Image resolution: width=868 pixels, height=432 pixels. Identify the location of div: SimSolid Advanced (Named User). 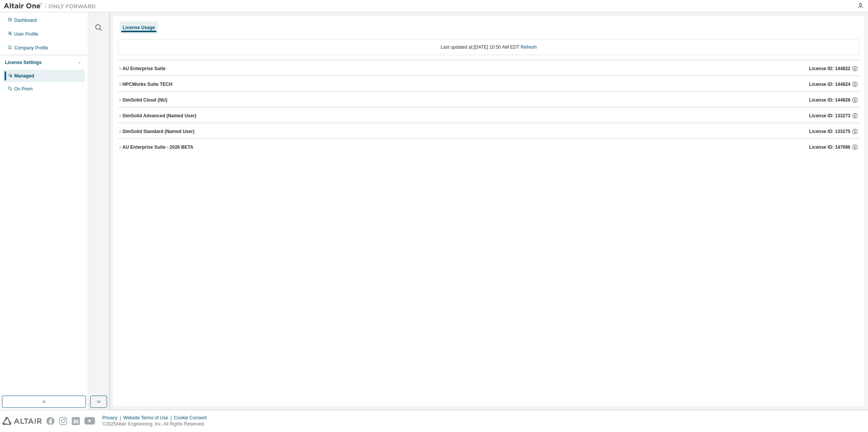
(159, 116).